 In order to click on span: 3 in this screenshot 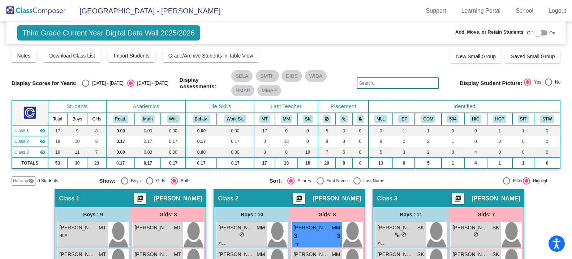, I will do `click(295, 236)`.